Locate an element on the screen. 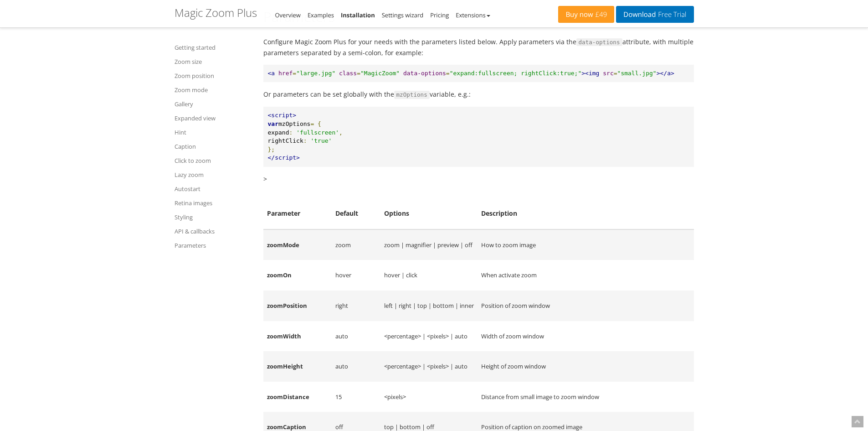 This screenshot has height=431, width=868. code: data-options is located at coordinates (599, 42).